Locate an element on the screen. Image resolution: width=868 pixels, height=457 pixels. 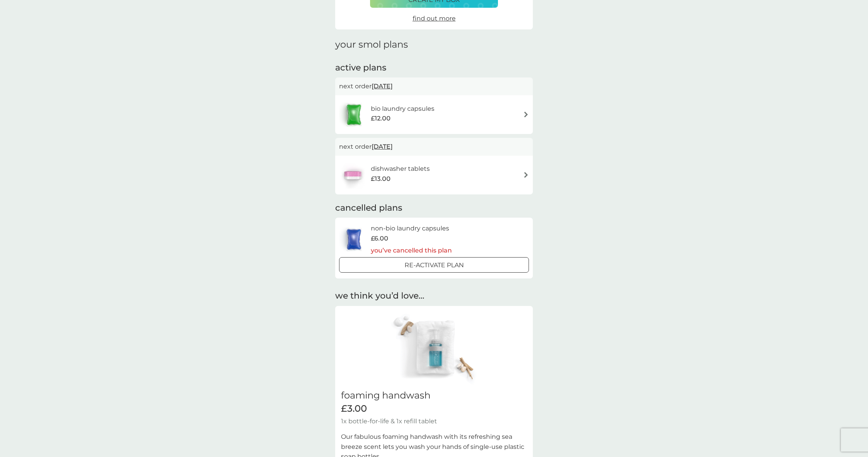
h2: foaming handwash is located at coordinates (434, 396).